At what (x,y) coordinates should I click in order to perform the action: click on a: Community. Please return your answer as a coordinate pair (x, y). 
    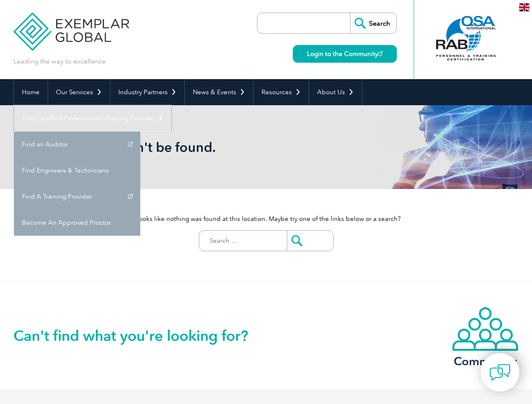
    Looking at the image, I should click on (485, 336).